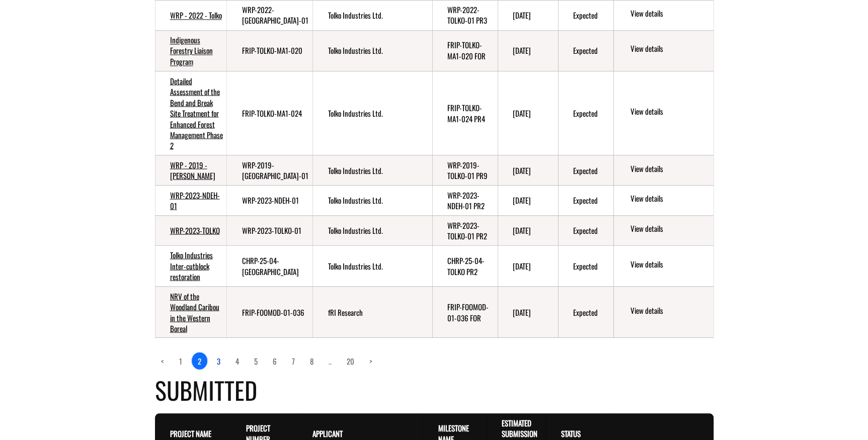  I want to click on td: FRIP-TOLKO-MA1-020 FOR, so click(465, 50).